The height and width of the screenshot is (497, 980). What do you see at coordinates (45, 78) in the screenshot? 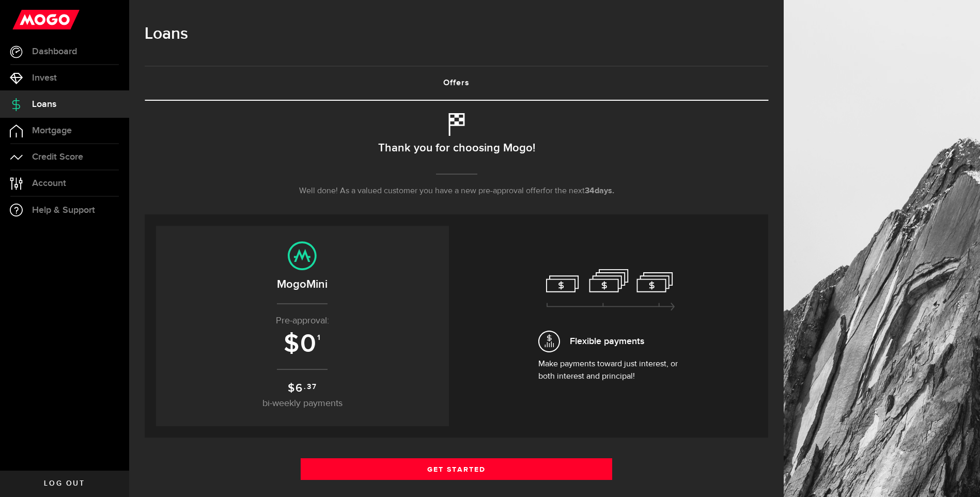
I see `span: Invest` at bounding box center [45, 78].